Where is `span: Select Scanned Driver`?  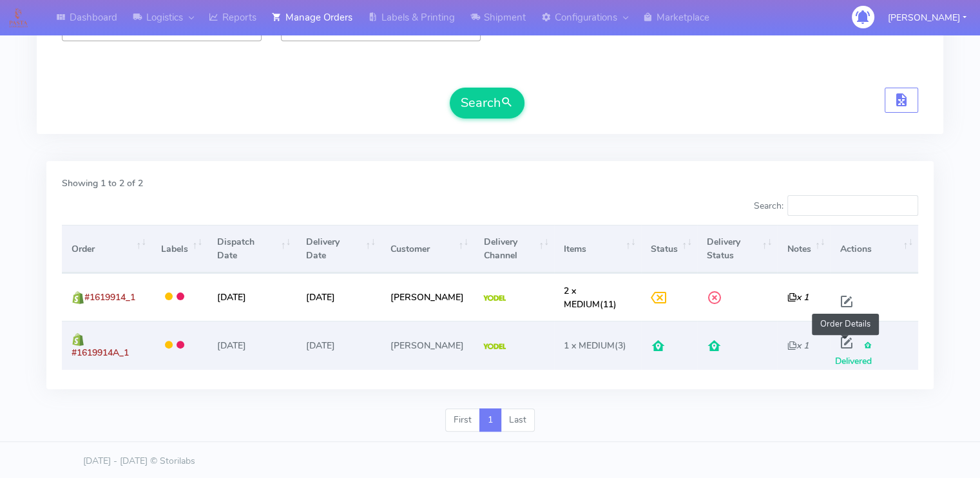
span: Select Scanned Driver is located at coordinates (114, 30).